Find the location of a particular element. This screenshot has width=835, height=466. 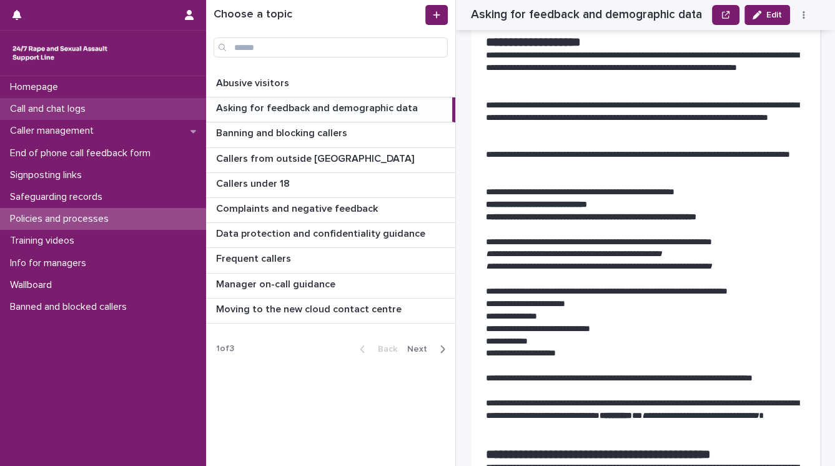

p: Banning and blocking callers is located at coordinates (283, 132).